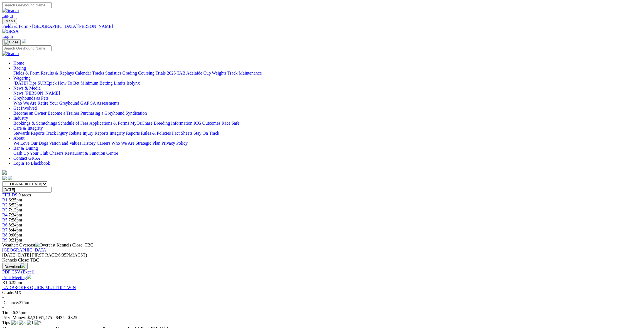 This screenshot has height=328, width=644. Describe the element at coordinates (173, 123) in the screenshot. I see `a: Breeding Information` at that location.